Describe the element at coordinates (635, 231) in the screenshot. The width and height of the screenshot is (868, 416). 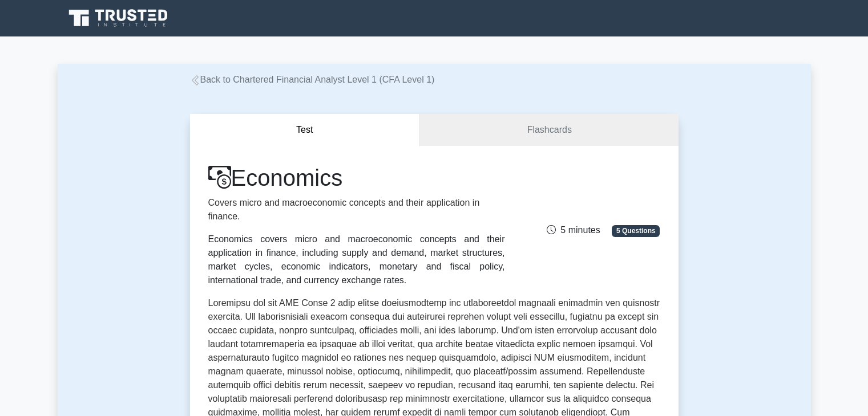
I see `span: 5 Questions` at that location.